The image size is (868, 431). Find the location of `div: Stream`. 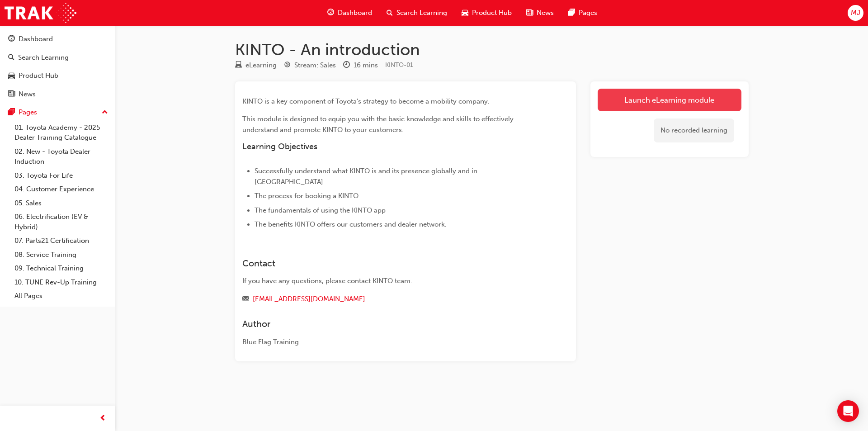

div: Stream is located at coordinates (310, 65).